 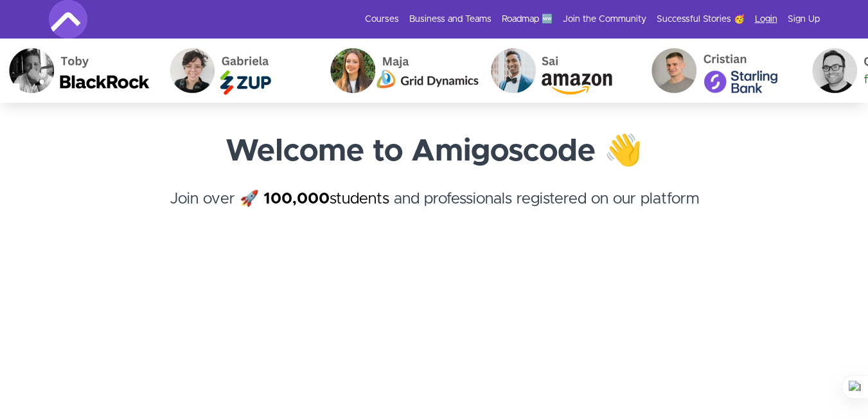 I want to click on strong: Welcome to Amigoscode 👋, so click(x=434, y=152).